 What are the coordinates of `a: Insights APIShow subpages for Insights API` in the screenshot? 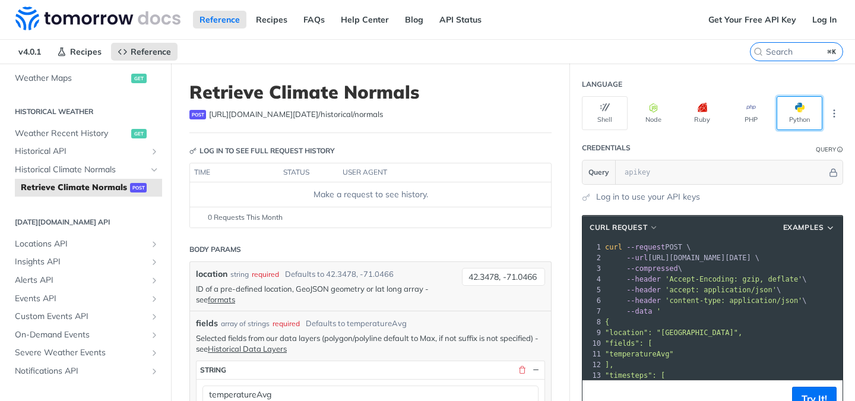 It's located at (86, 262).